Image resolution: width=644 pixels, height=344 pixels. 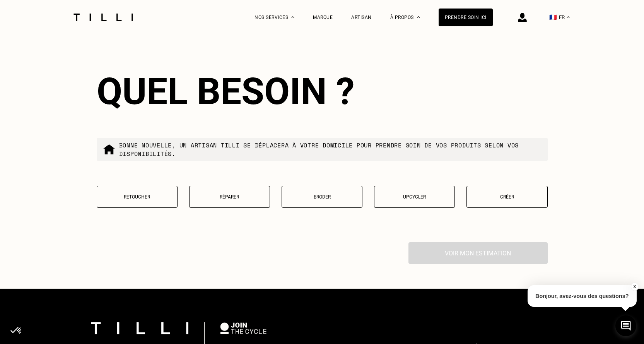 What do you see at coordinates (244, 328) in the screenshot?
I see `img: logo Join The Cycle` at bounding box center [244, 328].